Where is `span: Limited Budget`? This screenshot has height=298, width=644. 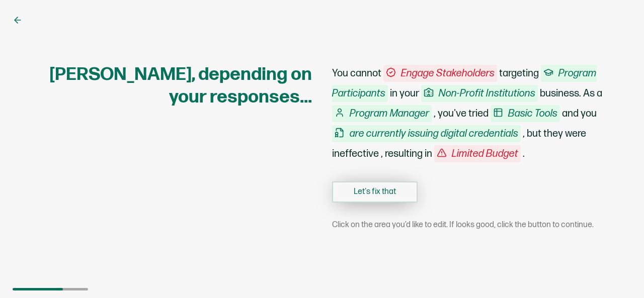 span: Limited Budget is located at coordinates (478, 154).